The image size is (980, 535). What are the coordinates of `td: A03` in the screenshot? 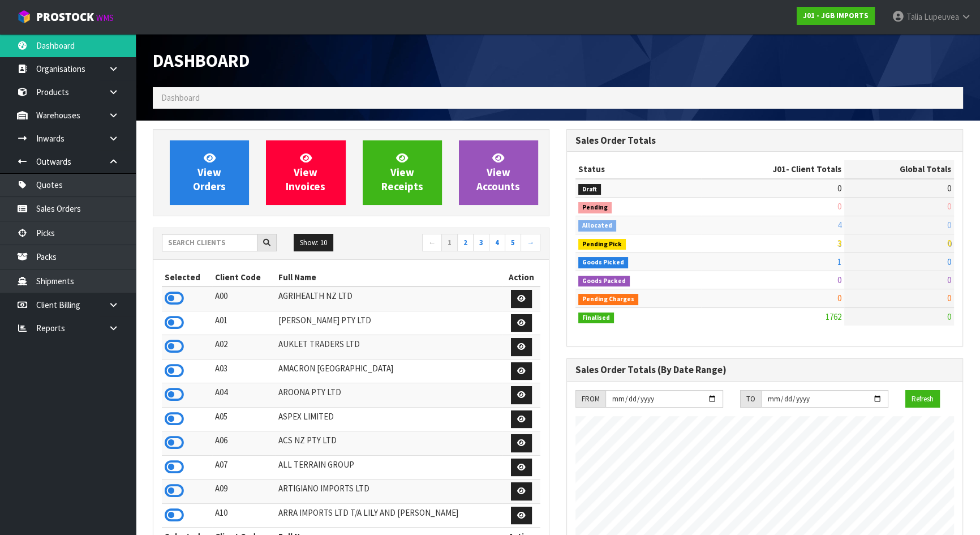 It's located at (243, 371).